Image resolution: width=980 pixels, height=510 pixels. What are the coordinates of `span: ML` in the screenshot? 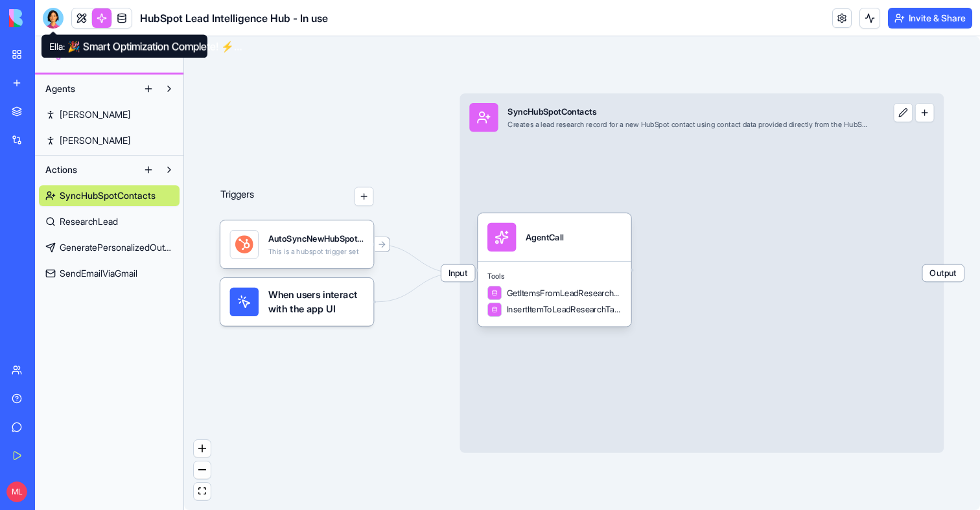 It's located at (17, 492).